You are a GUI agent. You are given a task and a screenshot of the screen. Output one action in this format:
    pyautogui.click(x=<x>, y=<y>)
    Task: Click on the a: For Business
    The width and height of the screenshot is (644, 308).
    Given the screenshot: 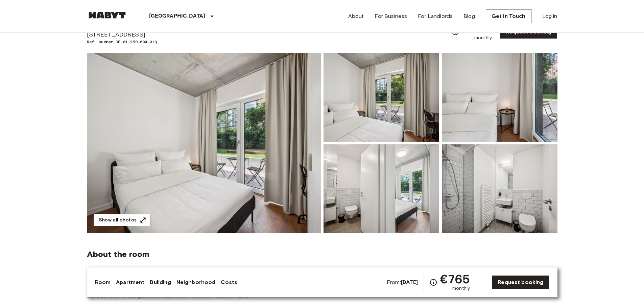 What is the action you would take?
    pyautogui.click(x=391, y=16)
    